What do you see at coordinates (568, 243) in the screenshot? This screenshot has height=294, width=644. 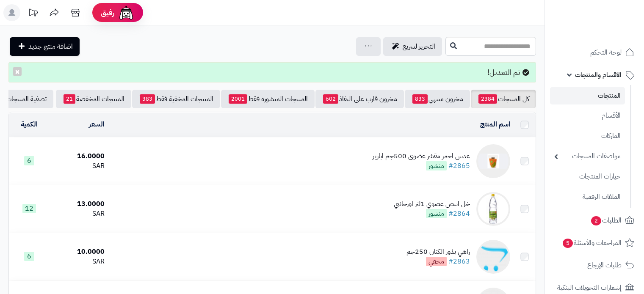 I see `span: 5` at bounding box center [568, 243].